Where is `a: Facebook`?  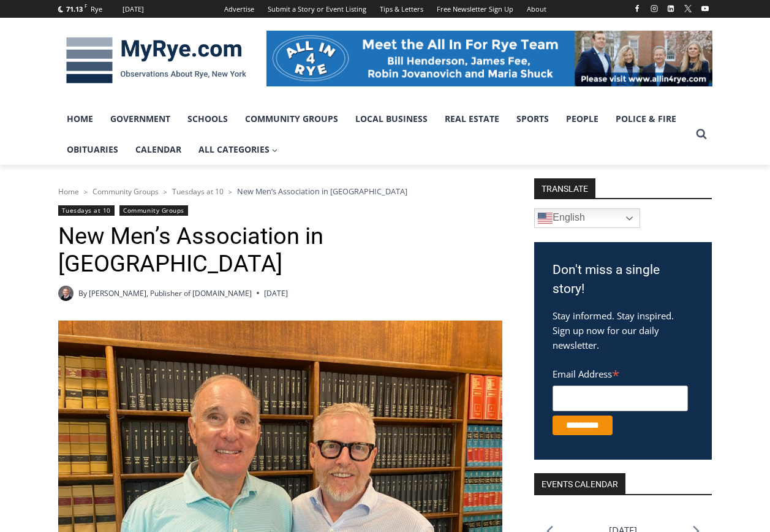
a: Facebook is located at coordinates (638, 9).